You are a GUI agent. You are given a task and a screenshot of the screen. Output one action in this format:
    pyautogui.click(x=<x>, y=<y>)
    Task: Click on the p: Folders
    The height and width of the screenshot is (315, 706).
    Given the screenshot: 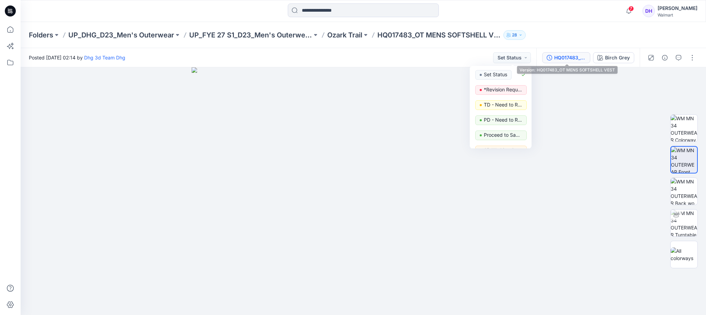 What is the action you would take?
    pyautogui.click(x=41, y=35)
    